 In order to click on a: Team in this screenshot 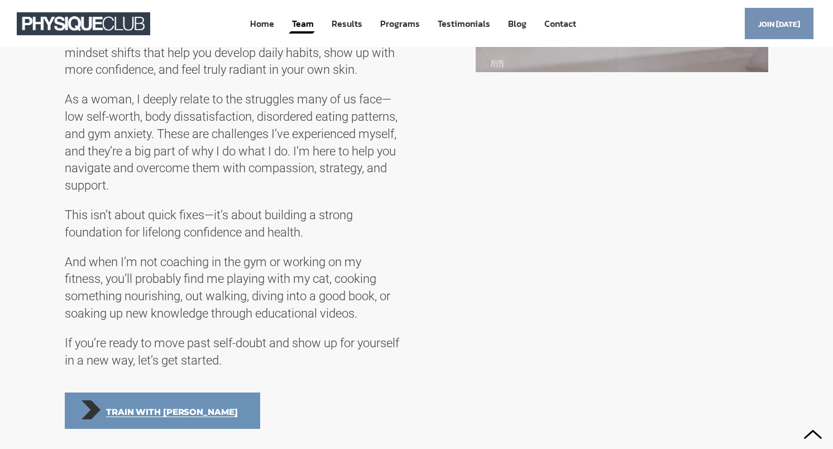, I will do `click(303, 23)`.